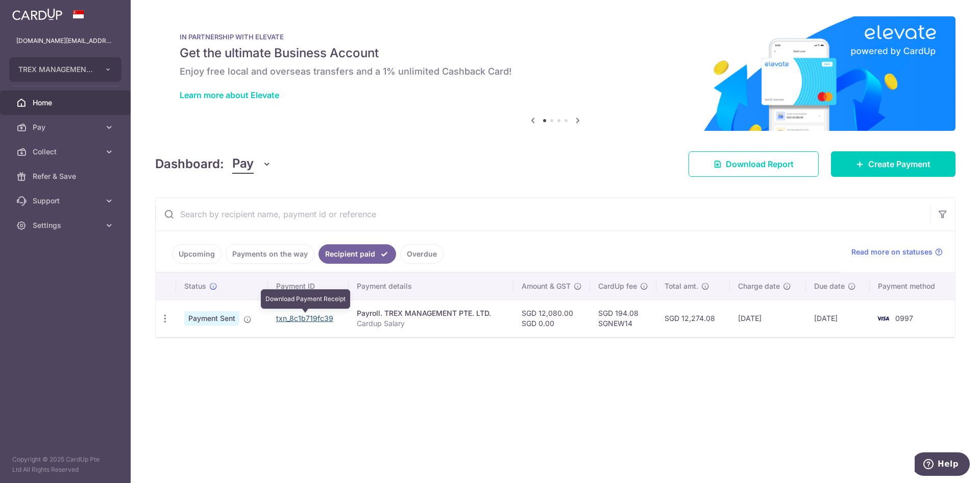 The width and height of the screenshot is (980, 483). I want to click on a: Recipient paid, so click(357, 254).